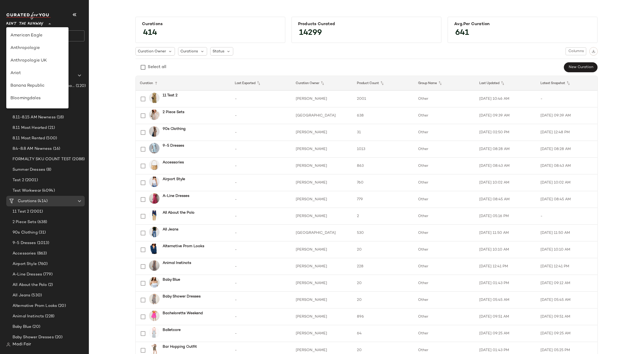 The width and height of the screenshot is (644, 354). What do you see at coordinates (210, 24) in the screenshot?
I see `div: Curations` at bounding box center [210, 24].